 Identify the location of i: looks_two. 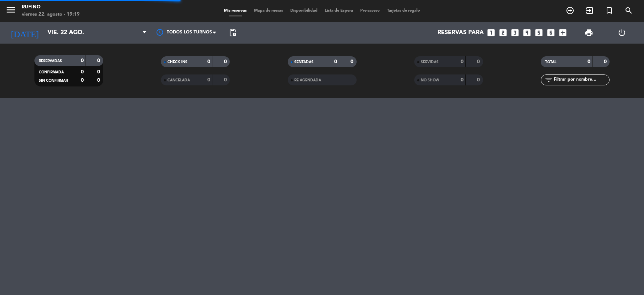
(503, 32).